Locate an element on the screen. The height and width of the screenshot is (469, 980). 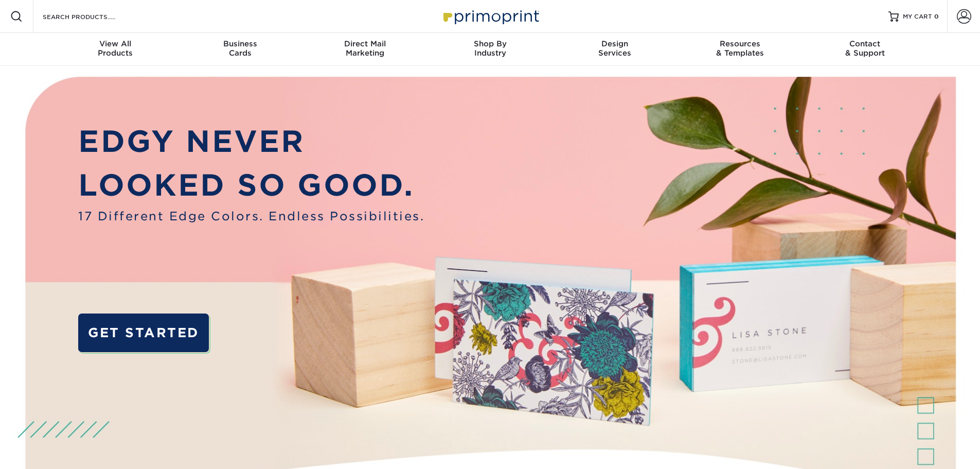
span: MY CART is located at coordinates (917, 16).